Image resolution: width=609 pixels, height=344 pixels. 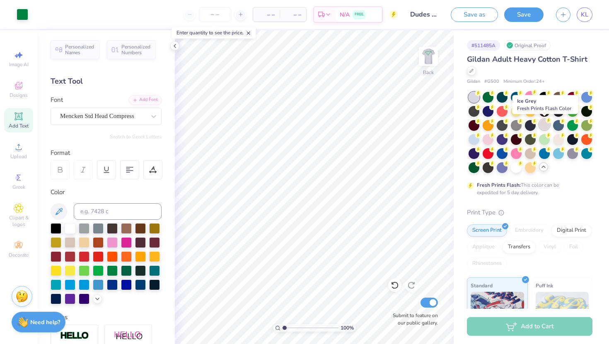 I want to click on div: Enter quantity to see the price., so click(x=214, y=33).